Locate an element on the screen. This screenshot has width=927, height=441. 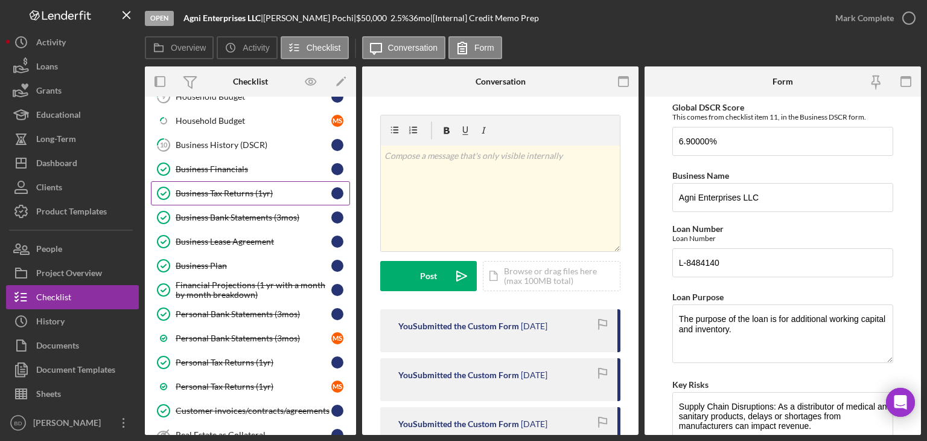
label: Conversation is located at coordinates (413, 48).